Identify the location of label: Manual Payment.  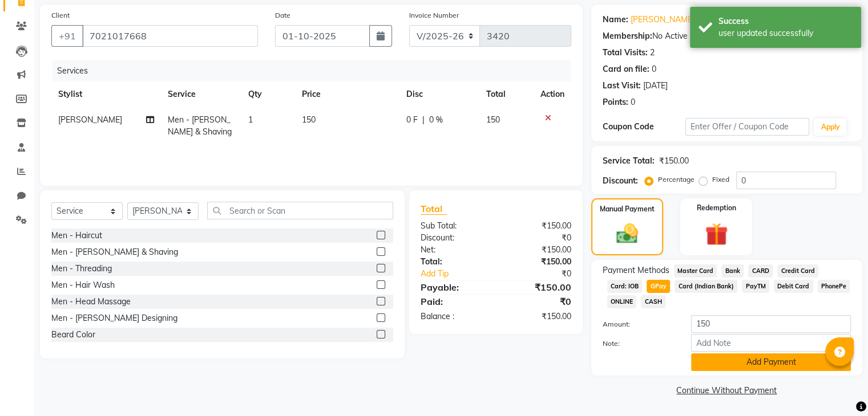
(627, 209).